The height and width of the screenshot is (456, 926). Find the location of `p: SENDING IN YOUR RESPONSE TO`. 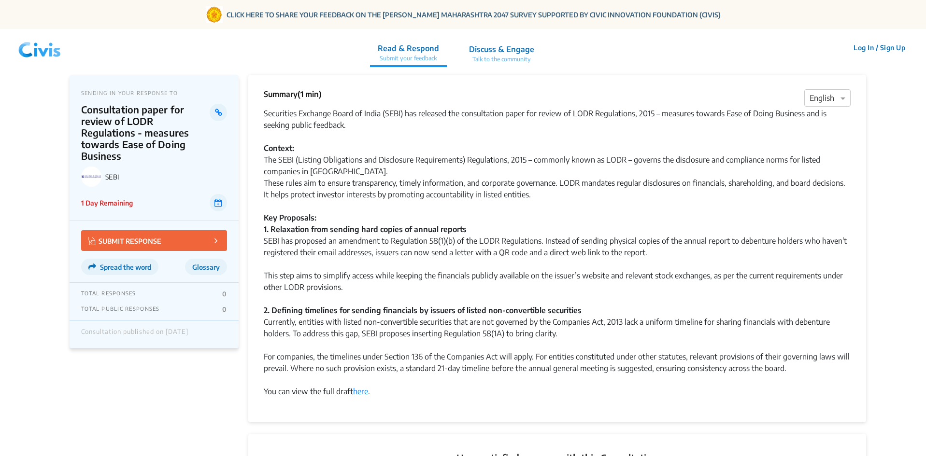

p: SENDING IN YOUR RESPONSE TO is located at coordinates (154, 93).